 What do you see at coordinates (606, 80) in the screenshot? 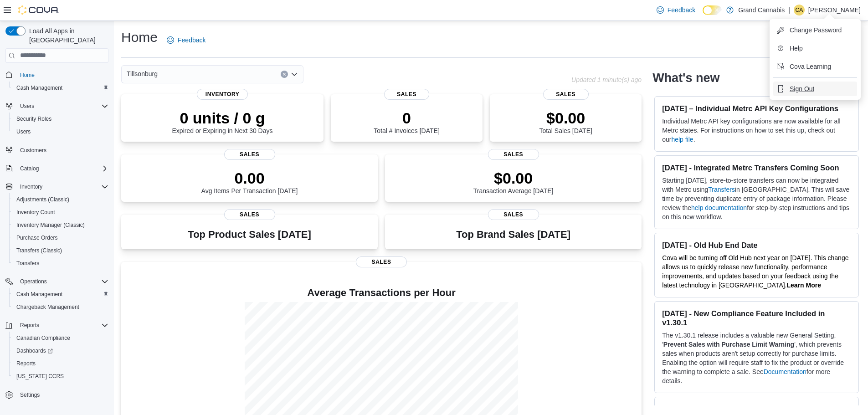
I see `p: Updated 1 minute(s) ago` at bounding box center [606, 80].